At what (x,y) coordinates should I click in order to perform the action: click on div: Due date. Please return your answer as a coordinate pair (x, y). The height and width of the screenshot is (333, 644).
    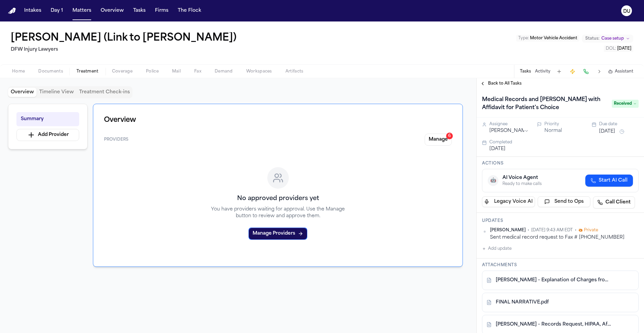
    Looking at the image, I should click on (619, 124).